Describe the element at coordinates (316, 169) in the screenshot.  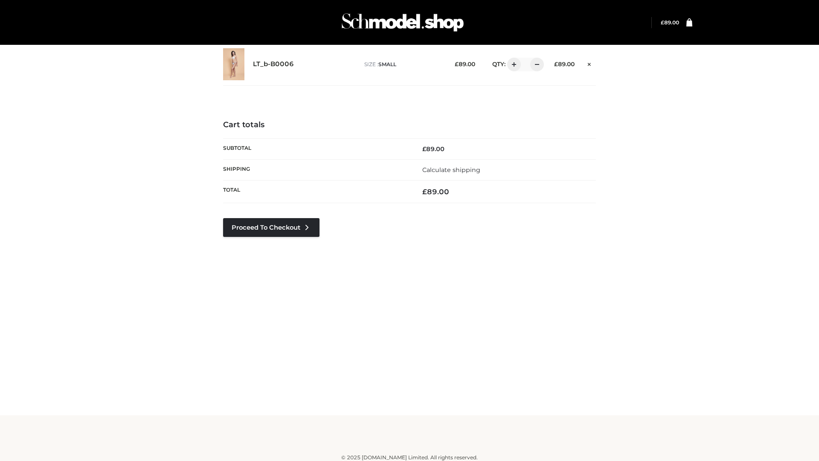
I see `th: Shipping` at that location.